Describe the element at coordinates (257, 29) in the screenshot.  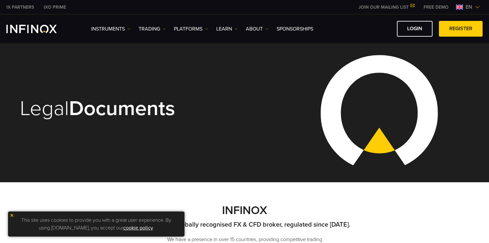
I see `a: ABOUT` at that location.